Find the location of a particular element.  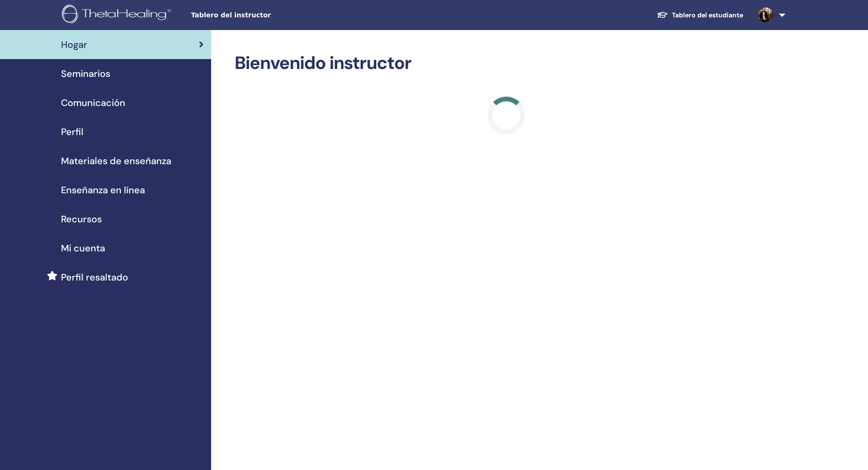

img: logo.png is located at coordinates (118, 15).